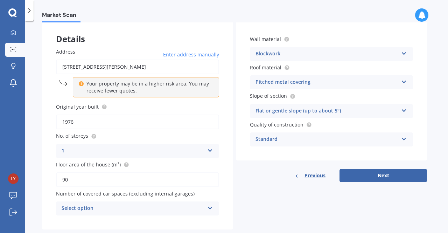  I want to click on div: 1, so click(133, 151).